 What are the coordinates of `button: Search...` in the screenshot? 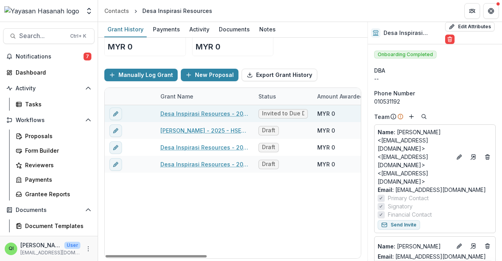 It's located at (49, 36).